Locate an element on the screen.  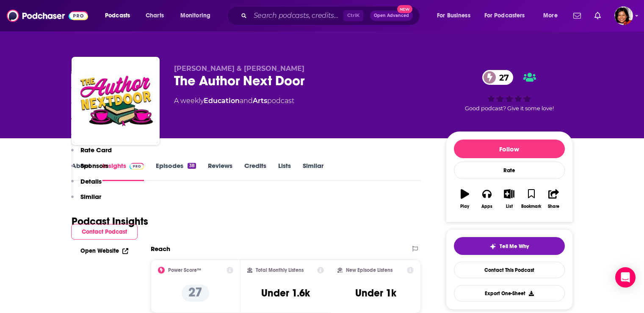
span: Open Advanced is located at coordinates (391, 15).